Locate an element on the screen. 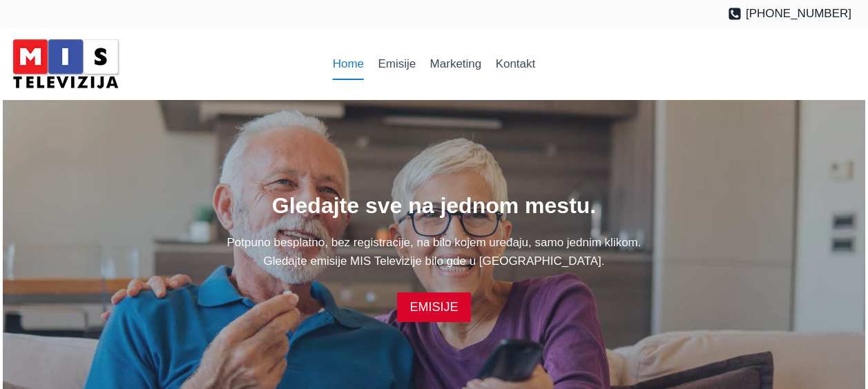 Image resolution: width=868 pixels, height=389 pixels. h1: Gledajte sve na jednom mestu. is located at coordinates (434, 205).